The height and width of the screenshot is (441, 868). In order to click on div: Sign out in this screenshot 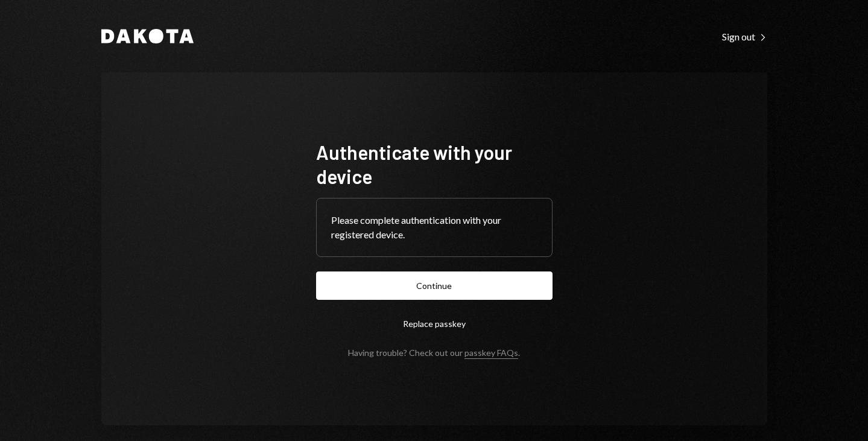, I will do `click(744, 37)`.